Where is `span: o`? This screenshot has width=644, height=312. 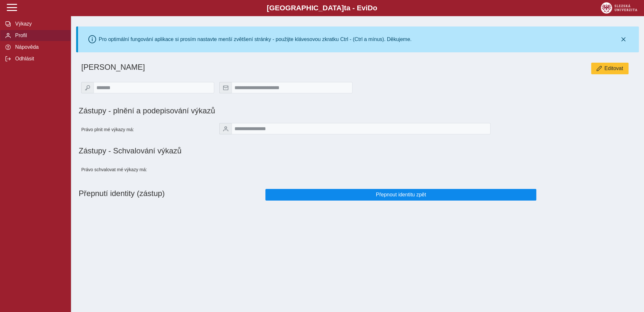
span: o is located at coordinates (375, 8).